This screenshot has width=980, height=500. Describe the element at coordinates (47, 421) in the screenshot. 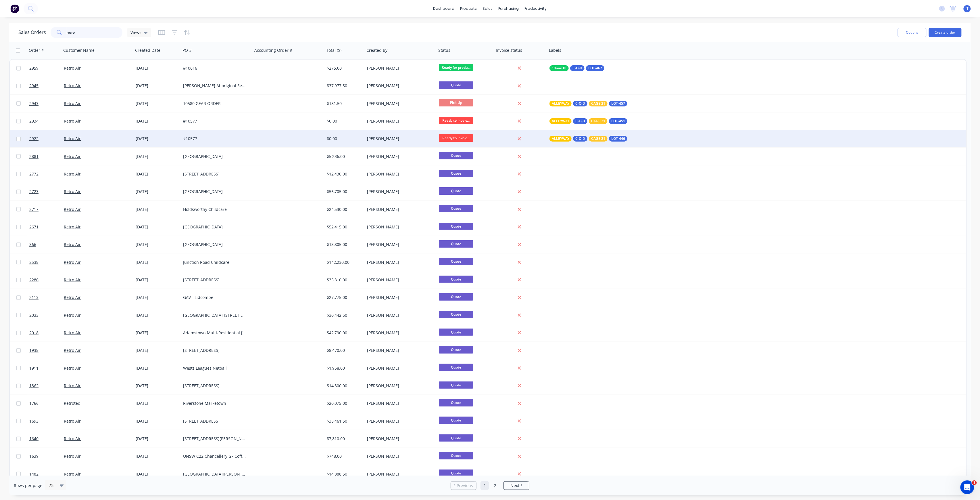

I see `a: 1693` at that location.